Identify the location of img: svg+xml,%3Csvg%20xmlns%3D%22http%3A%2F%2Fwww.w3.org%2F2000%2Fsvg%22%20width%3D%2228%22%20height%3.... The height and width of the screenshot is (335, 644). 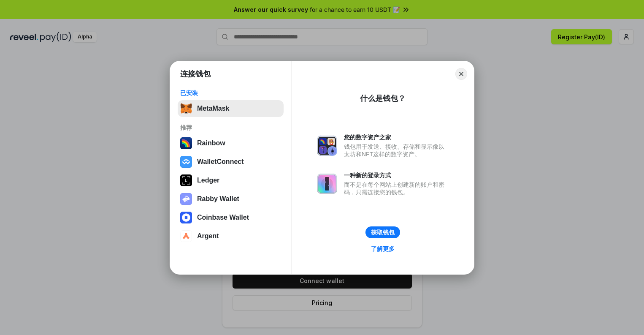
(186, 180).